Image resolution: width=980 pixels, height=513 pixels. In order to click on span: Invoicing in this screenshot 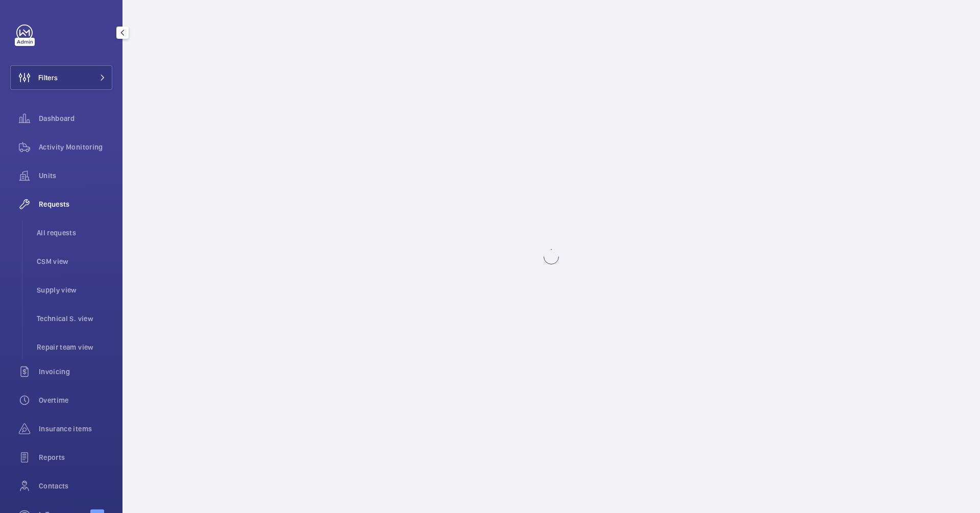, I will do `click(75, 371)`.